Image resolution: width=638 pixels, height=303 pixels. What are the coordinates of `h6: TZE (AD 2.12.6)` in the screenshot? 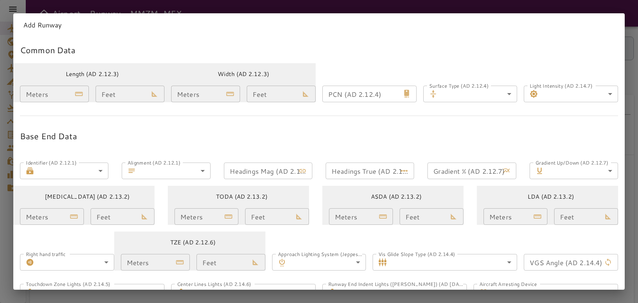 It's located at (193, 243).